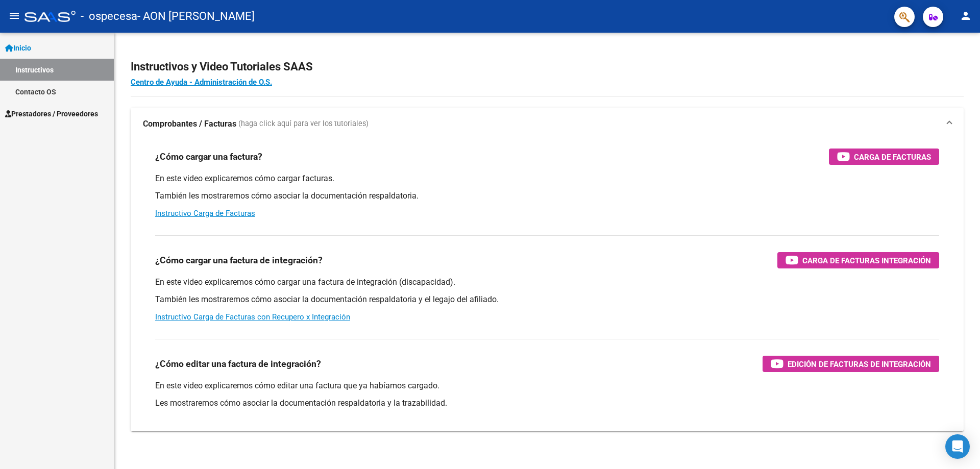 This screenshot has height=469, width=980. What do you see at coordinates (547, 67) in the screenshot?
I see `h2: Instructivos y Video Tutoriales SAAS` at bounding box center [547, 67].